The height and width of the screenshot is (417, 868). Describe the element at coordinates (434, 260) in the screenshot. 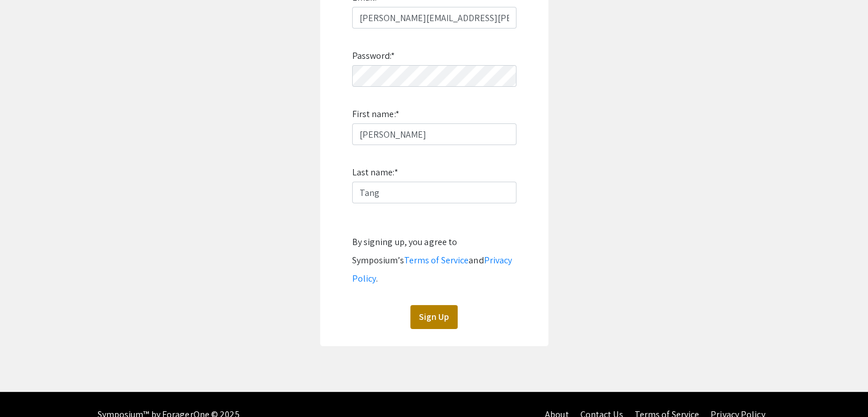

I see `div: By signing up, you agree to Symposium’s and .` at that location.